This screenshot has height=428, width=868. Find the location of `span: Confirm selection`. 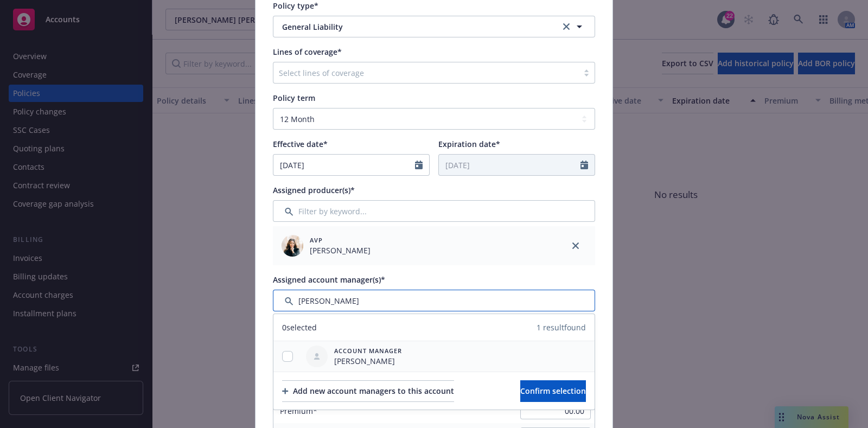

span: Confirm selection is located at coordinates (553, 391).